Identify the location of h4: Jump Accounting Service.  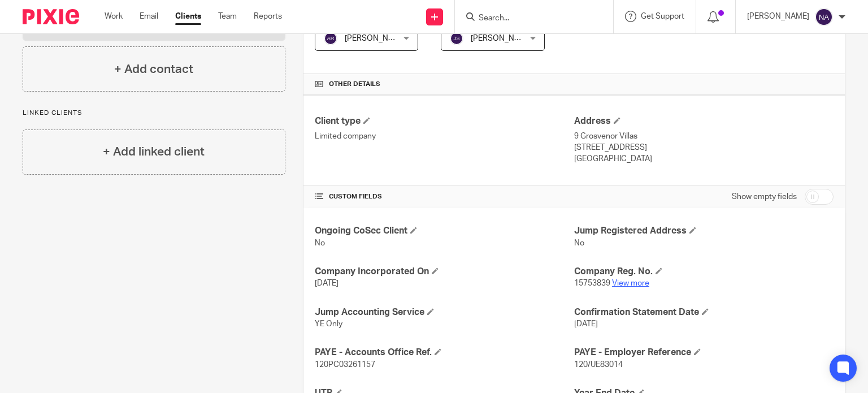
(444, 312).